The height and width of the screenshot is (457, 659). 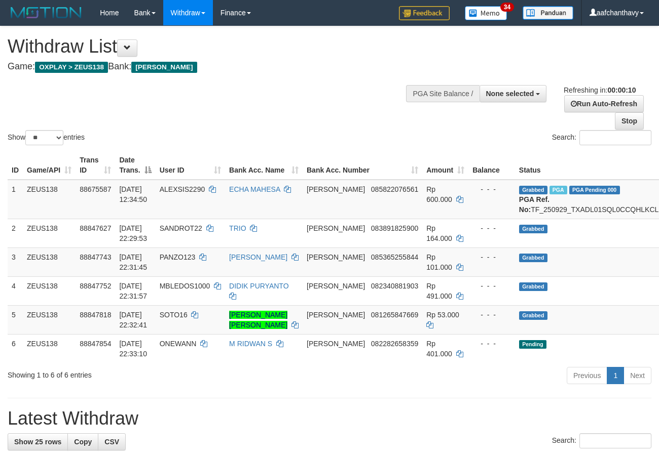 What do you see at coordinates (486, 13) in the screenshot?
I see `img: Button%20Memo.svg` at bounding box center [486, 13].